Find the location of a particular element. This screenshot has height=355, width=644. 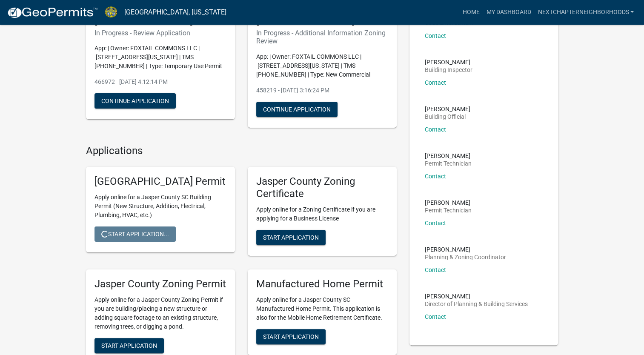

p: Apply online for a Zoning Certificate if you are applying for a Business License is located at coordinates (322, 214).